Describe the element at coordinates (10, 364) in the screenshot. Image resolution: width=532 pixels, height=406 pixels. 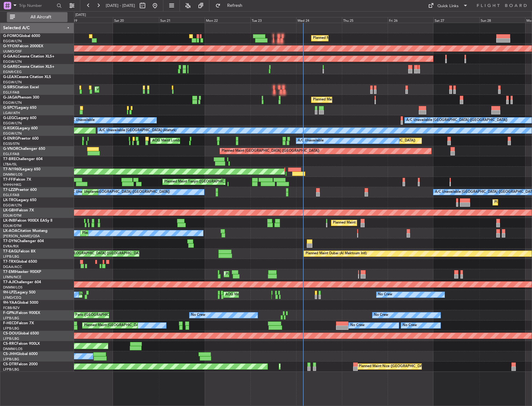
I see `span: CS-DTR` at that location.